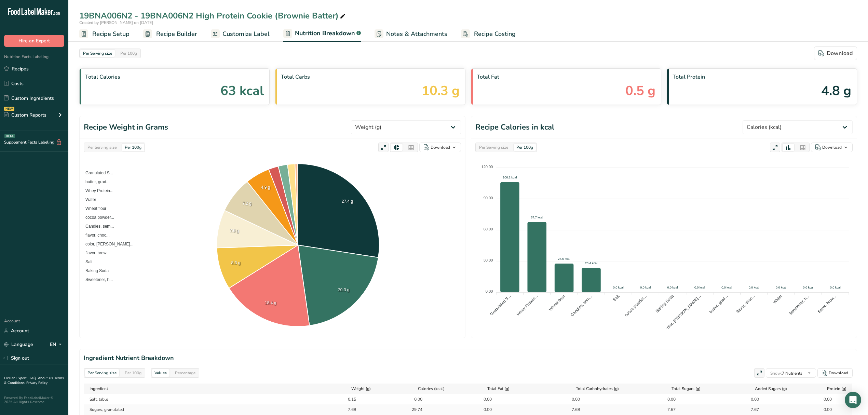 The width and height of the screenshot is (868, 415). Describe the element at coordinates (468, 357) in the screenshot. I see `h2: Ingredient Nutrient Breakdown` at that location.